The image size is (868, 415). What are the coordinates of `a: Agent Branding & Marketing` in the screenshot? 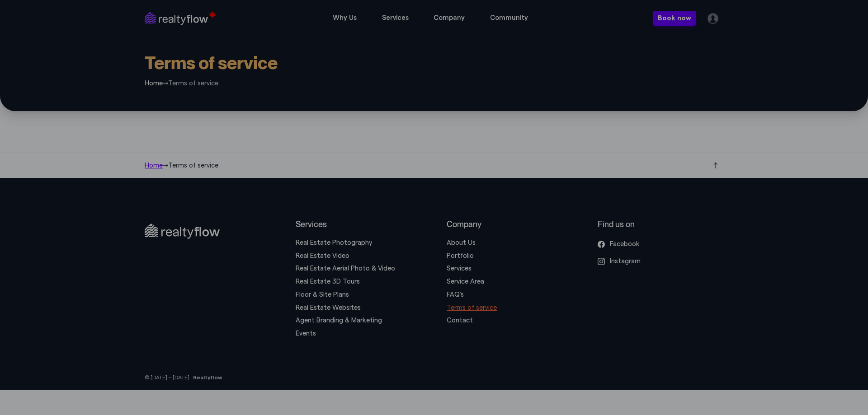 It's located at (339, 320).